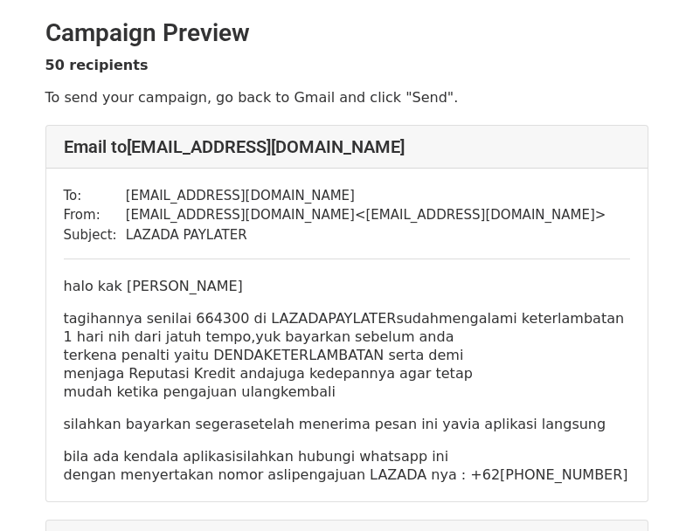 This screenshot has width=693, height=531. Describe the element at coordinates (94, 215) in the screenshot. I see `td: From:` at that location.